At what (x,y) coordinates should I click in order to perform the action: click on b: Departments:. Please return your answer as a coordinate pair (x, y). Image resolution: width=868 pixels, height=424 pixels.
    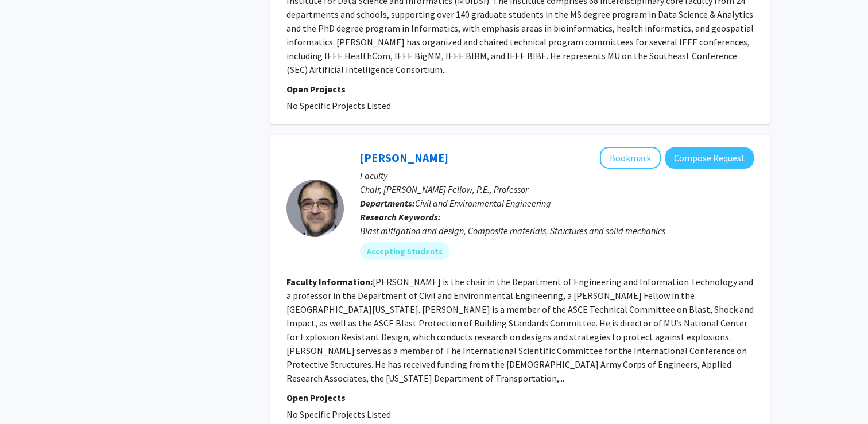
    Looking at the image, I should click on (388, 203).